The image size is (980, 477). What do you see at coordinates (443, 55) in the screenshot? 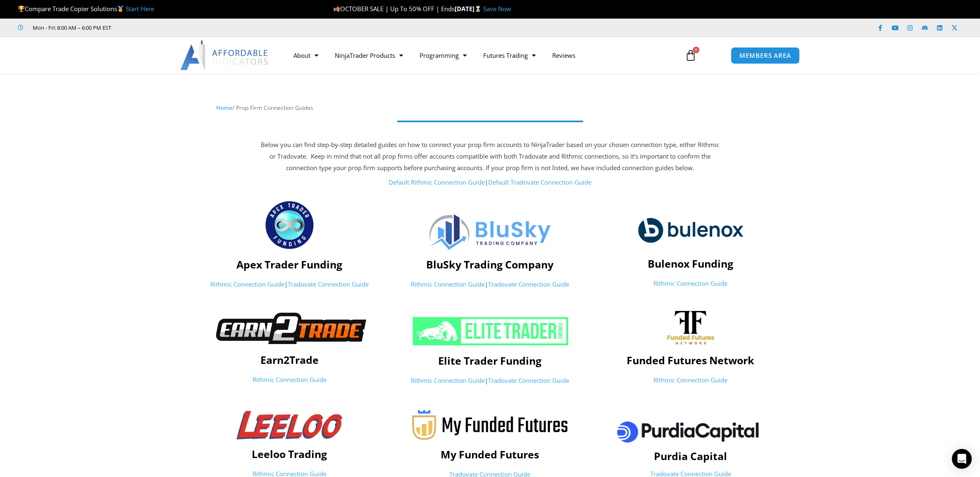
I see `a: Programming` at bounding box center [443, 55].